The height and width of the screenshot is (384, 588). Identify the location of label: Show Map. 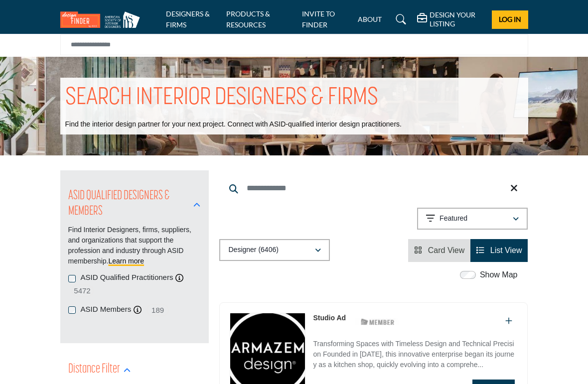
(499, 275).